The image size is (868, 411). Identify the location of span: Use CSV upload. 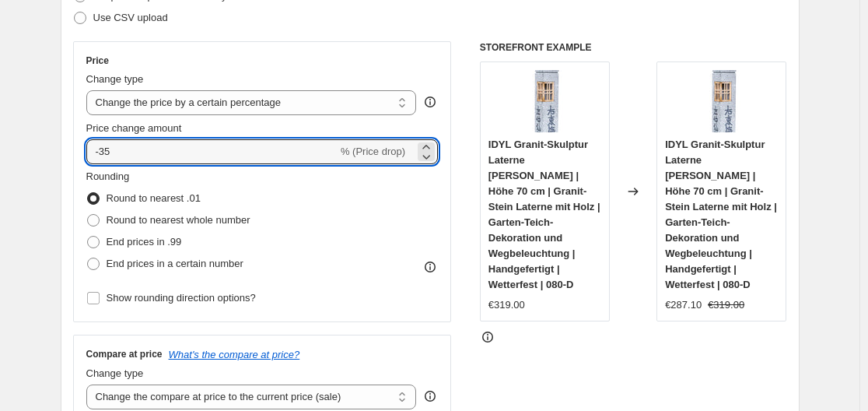
(131, 17).